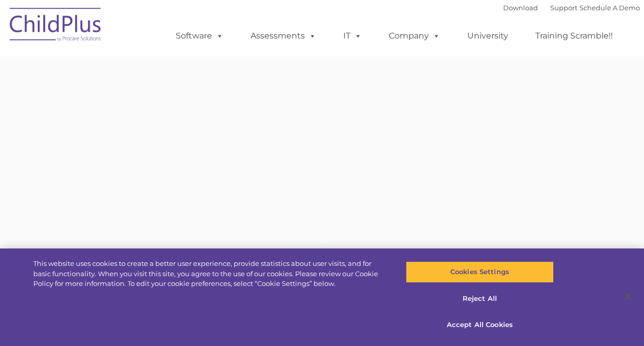 This screenshot has width=644, height=346. I want to click on a: Schedule A Demo, so click(610, 8).